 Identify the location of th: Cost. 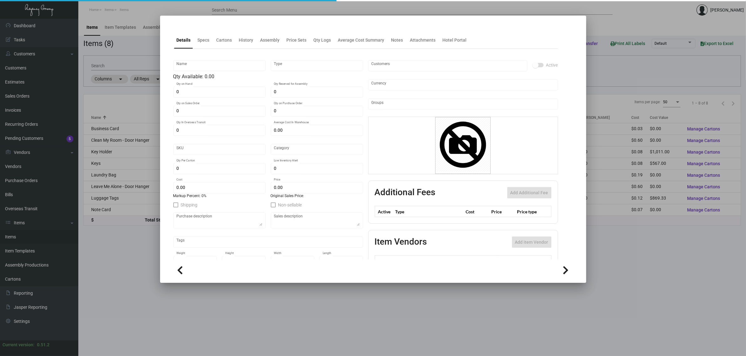
(477, 212).